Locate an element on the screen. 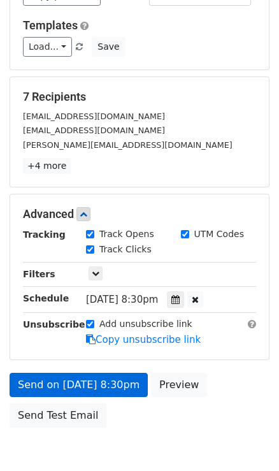 The width and height of the screenshot is (279, 471). strong: Tracking is located at coordinates (44, 234).